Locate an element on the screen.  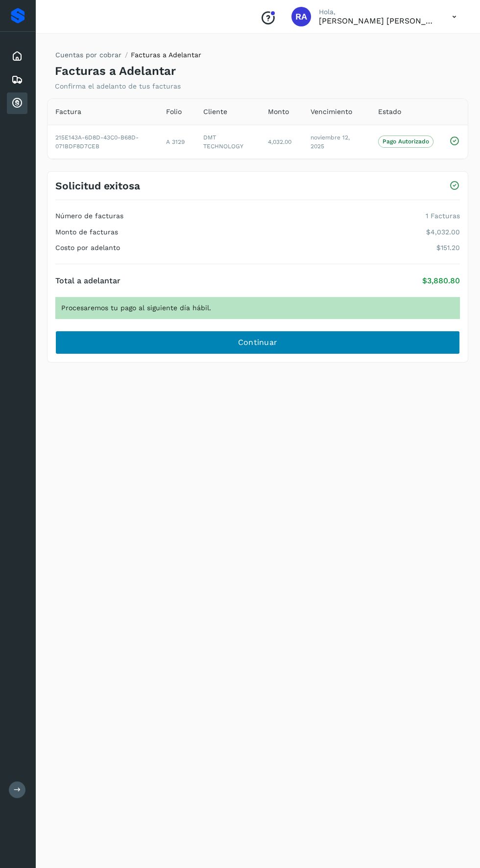
td: 215E143A-6D8D-43C0-B68D-071BDF8D7CEB is located at coordinates (103, 141).